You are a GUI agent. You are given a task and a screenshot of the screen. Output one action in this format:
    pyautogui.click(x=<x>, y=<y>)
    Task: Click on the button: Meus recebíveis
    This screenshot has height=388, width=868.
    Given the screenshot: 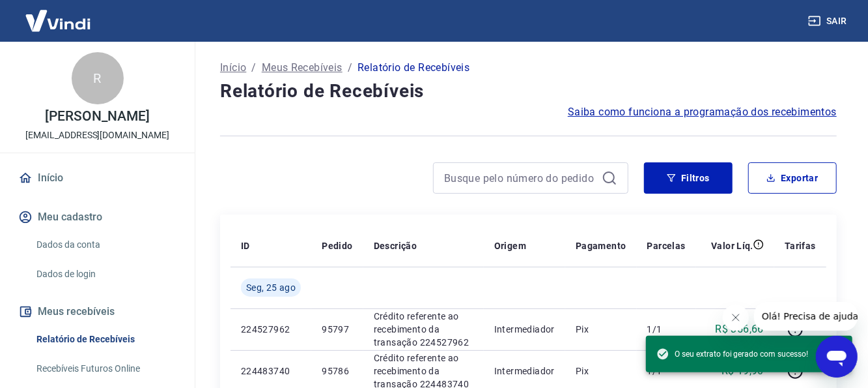 What is the action you would take?
    pyautogui.click(x=97, y=311)
    